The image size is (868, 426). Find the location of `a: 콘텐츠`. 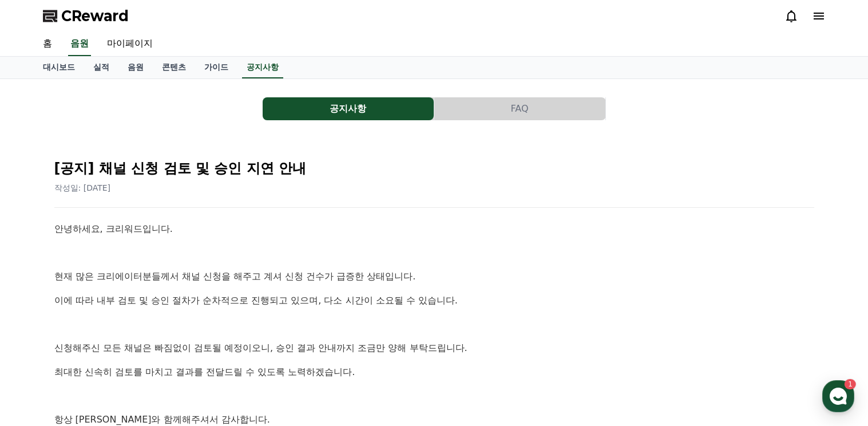

a: 콘텐츠 is located at coordinates (174, 67).